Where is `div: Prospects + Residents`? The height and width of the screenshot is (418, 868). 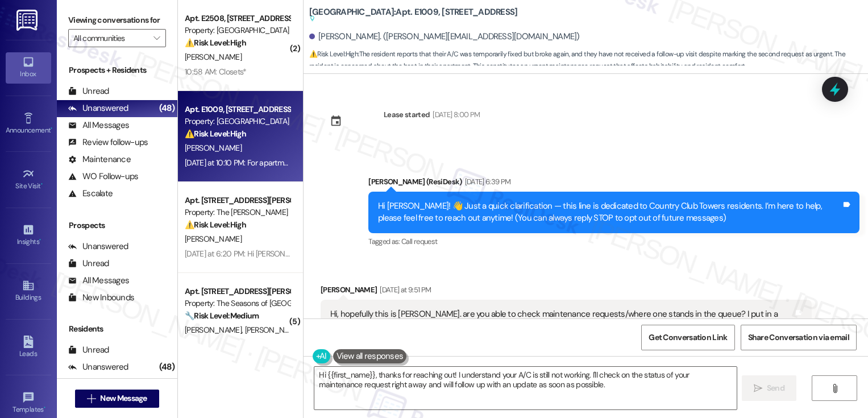 div: Prospects + Residents is located at coordinates (117, 70).